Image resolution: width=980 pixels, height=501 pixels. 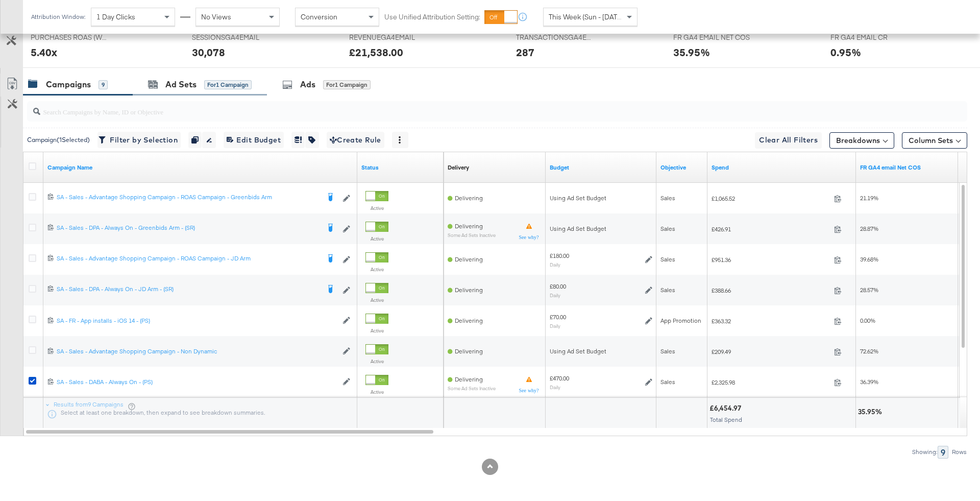 What do you see at coordinates (188, 197) in the screenshot?
I see `div: SA - Sales - Advantage Shopping Campaign - ROAS Campaign - Greenbids Arm` at bounding box center [188, 197].